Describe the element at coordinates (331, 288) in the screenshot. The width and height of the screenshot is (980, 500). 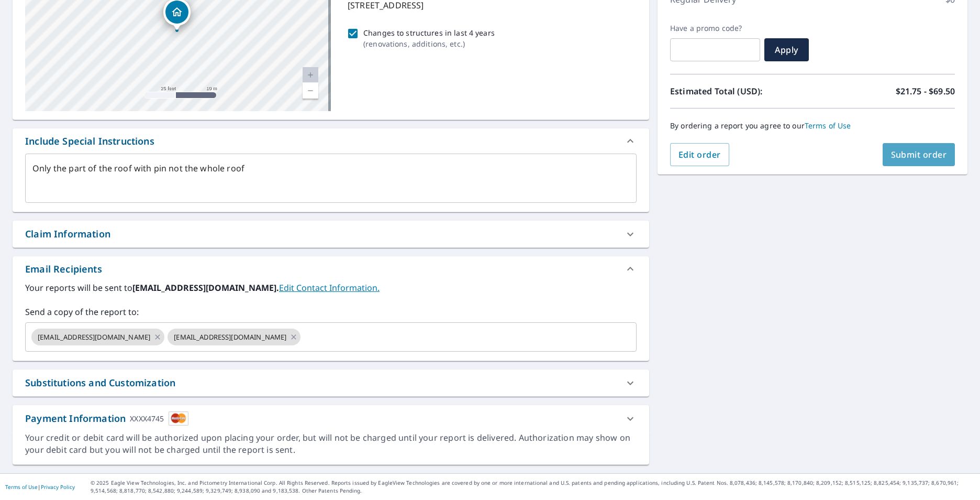
I see `label: Your reports will be sent to` at that location.